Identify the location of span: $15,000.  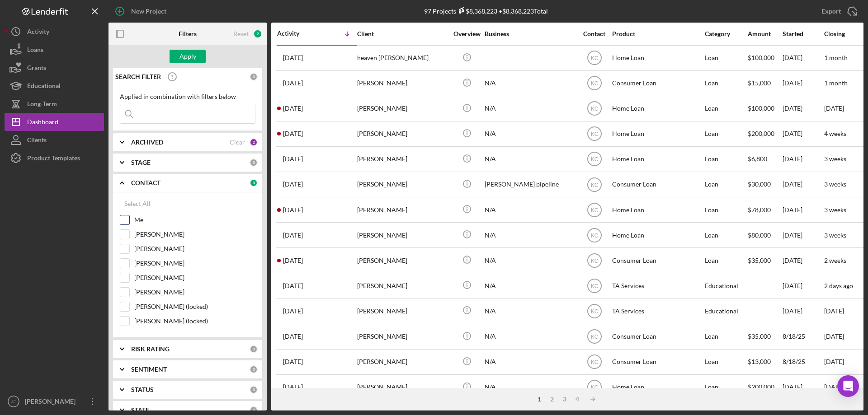
(759, 83).